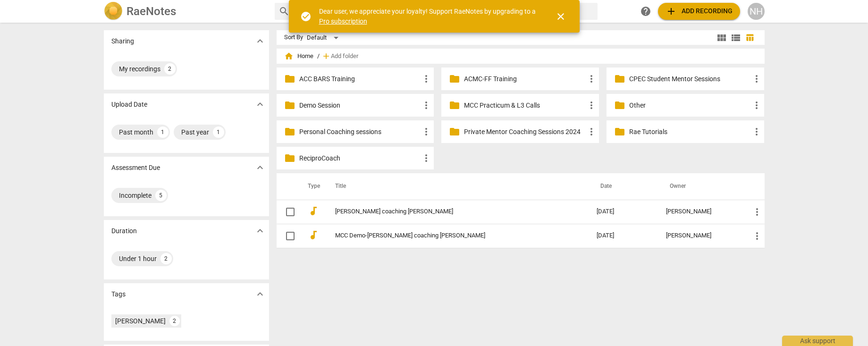 The image size is (868, 346). Describe the element at coordinates (722, 38) in the screenshot. I see `button: Tile view` at that location.